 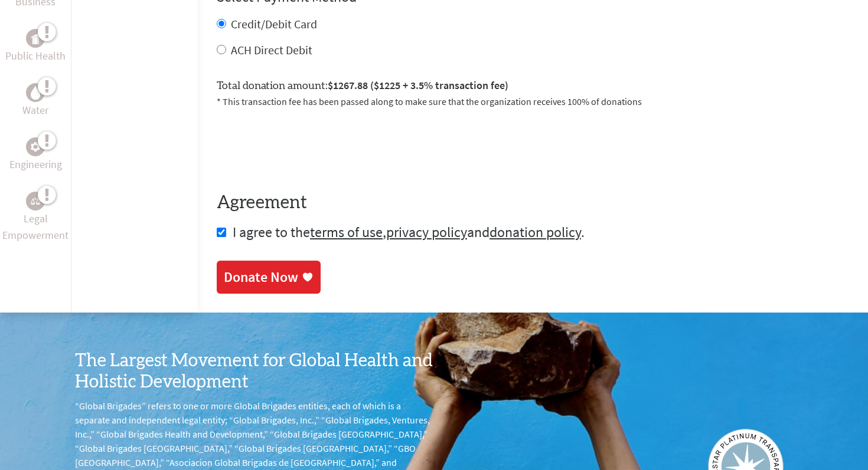 What do you see at coordinates (274, 24) in the screenshot?
I see `label: Credit/Debit Card` at bounding box center [274, 24].